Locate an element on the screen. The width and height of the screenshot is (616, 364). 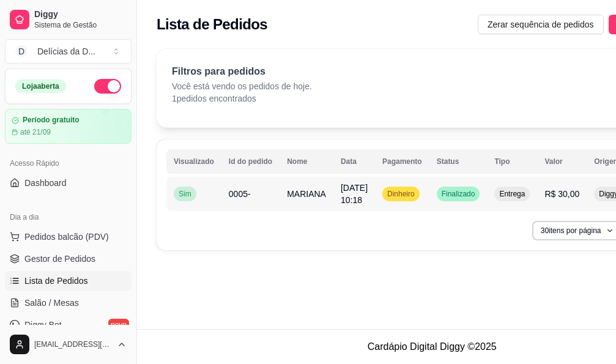
div: Dia a dia is located at coordinates (68, 218).